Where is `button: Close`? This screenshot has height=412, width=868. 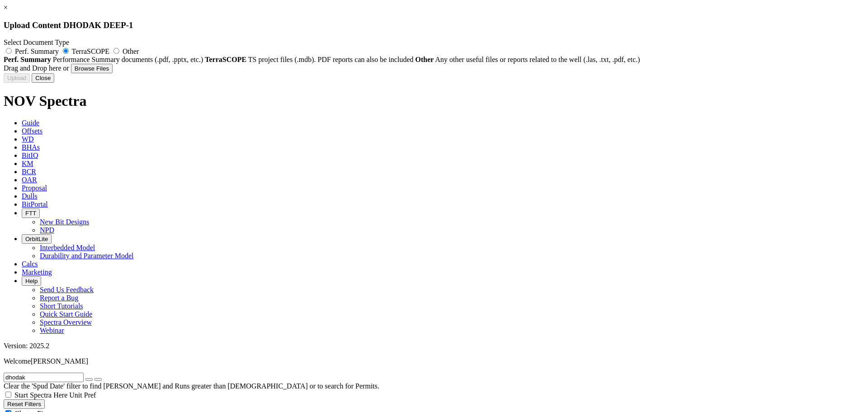
button: Close is located at coordinates (43, 77).